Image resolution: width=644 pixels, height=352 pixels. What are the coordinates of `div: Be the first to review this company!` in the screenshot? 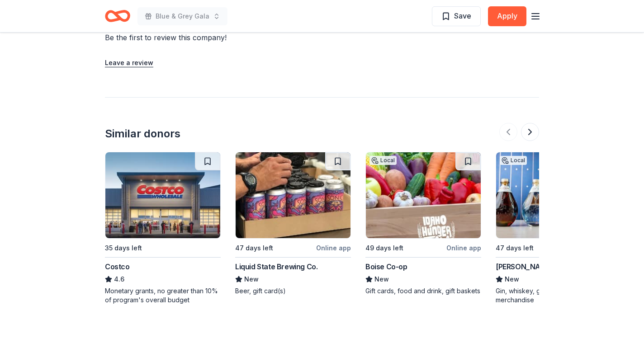 It's located at (221, 38).